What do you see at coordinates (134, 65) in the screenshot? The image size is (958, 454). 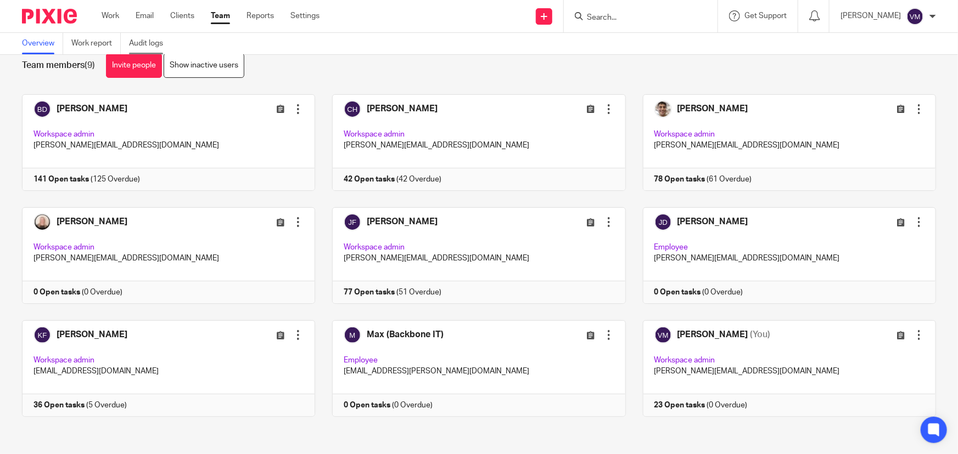 I see `a: Invite people` at bounding box center [134, 65].